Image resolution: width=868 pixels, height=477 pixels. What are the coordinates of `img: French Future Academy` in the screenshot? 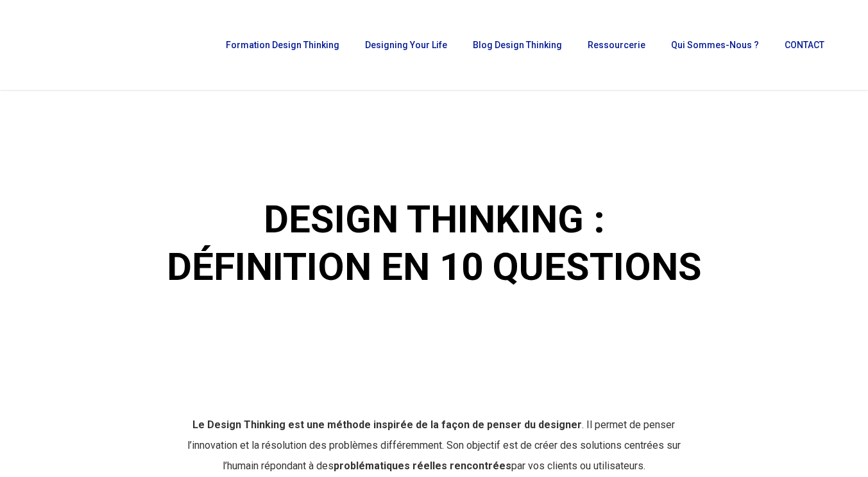 It's located at (85, 45).